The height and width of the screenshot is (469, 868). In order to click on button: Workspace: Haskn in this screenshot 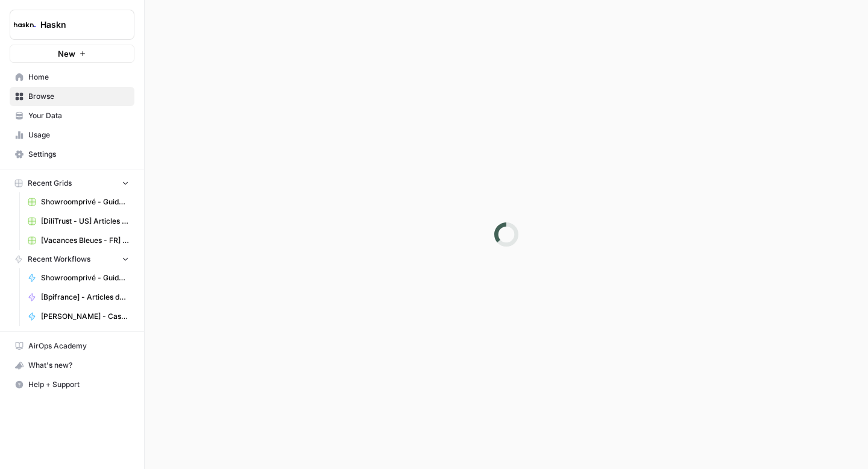, I will do `click(72, 25)`.